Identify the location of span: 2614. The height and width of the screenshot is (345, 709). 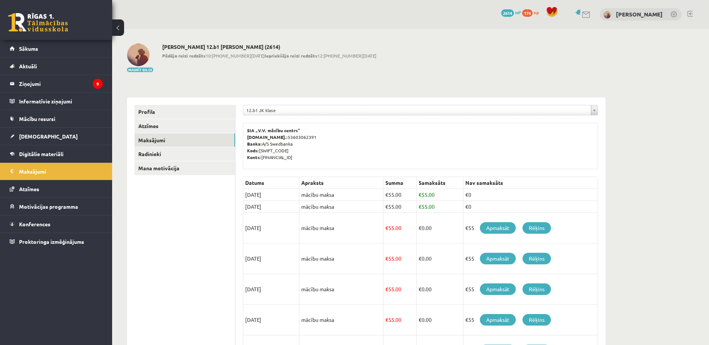
(508, 13).